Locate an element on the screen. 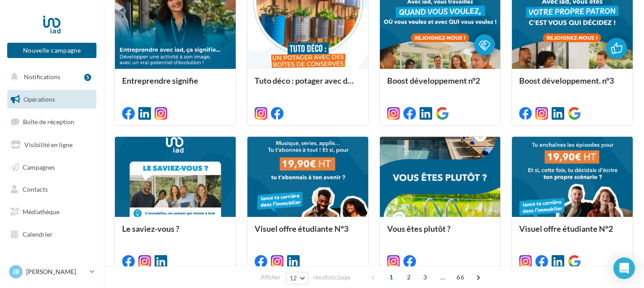  a: Calendrier is located at coordinates (52, 235).